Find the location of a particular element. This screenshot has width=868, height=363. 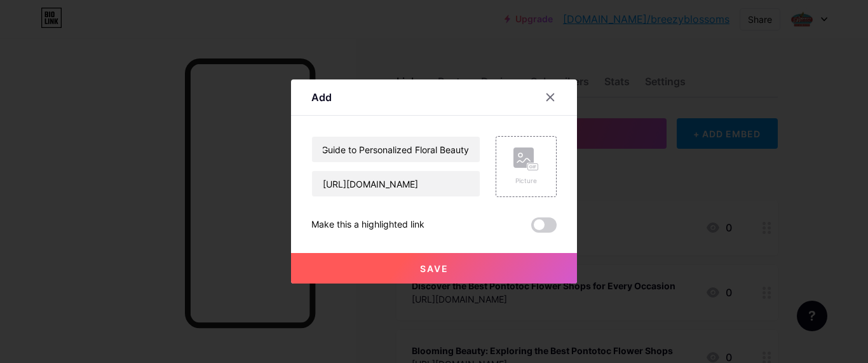

div: Make this a highlighted link is located at coordinates (368, 225).